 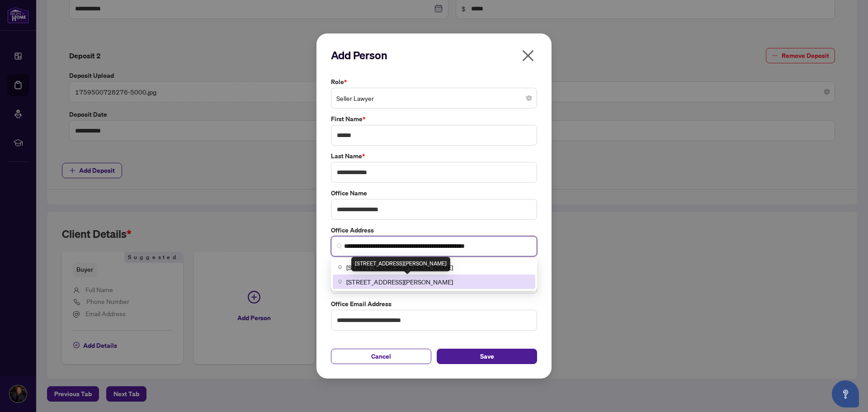 I want to click on h2: Add Person, so click(x=434, y=55).